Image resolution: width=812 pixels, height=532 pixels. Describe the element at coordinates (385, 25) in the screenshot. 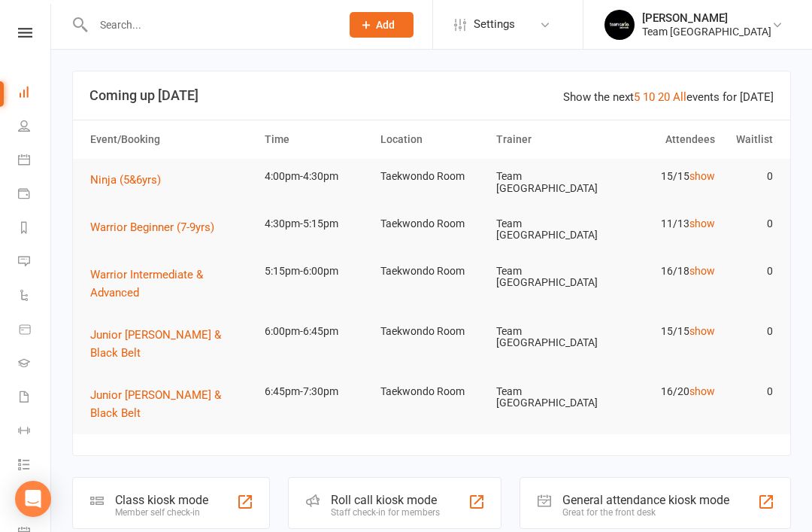

I see `span: Add` at that location.